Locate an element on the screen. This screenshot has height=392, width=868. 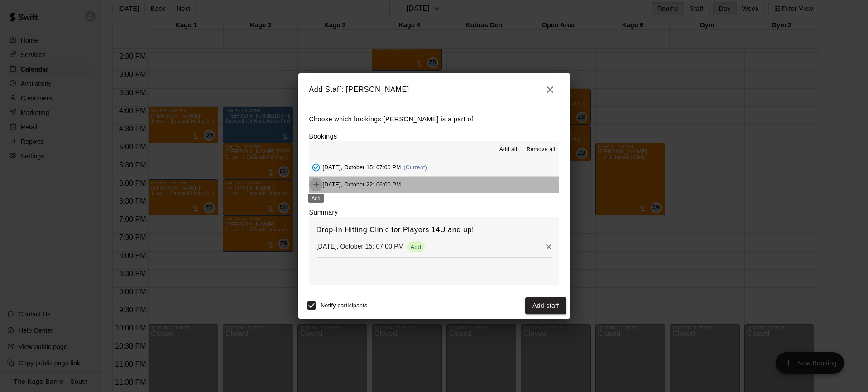
button: Added - Collect Payment is located at coordinates (316, 168).